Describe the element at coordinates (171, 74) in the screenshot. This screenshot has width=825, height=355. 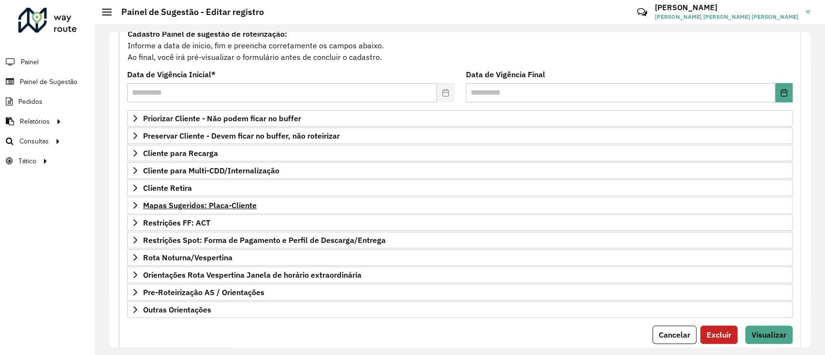
I see `label: Data de Vigência Inicial` at that location.